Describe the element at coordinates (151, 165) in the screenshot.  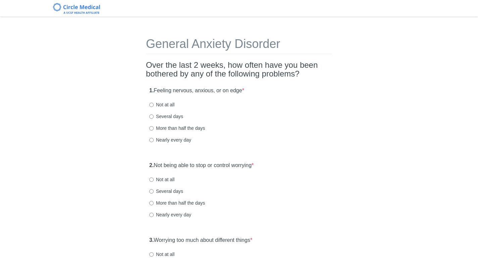
I see `strong: 2.` at that location.